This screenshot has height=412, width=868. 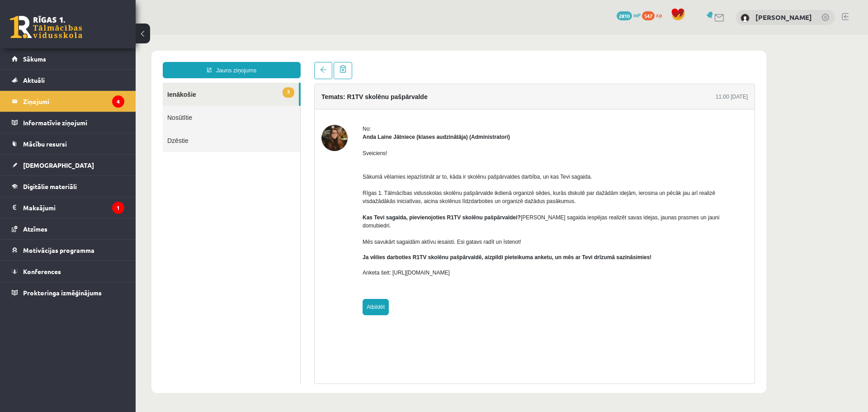 I want to click on a: Aktuāli, so click(x=68, y=80).